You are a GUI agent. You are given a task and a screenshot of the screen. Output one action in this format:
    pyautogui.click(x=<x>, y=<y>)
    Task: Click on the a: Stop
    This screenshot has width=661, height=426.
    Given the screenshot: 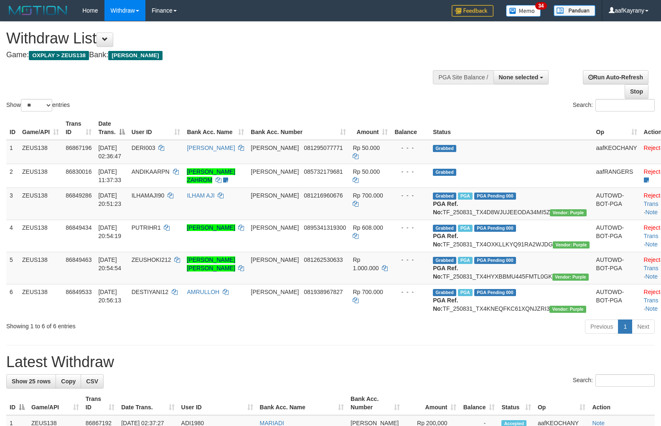 What is the action you would take?
    pyautogui.click(x=637, y=92)
    